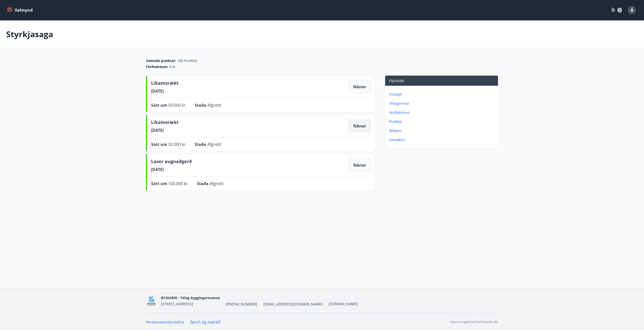  I want to click on button: Á, so click(632, 10).